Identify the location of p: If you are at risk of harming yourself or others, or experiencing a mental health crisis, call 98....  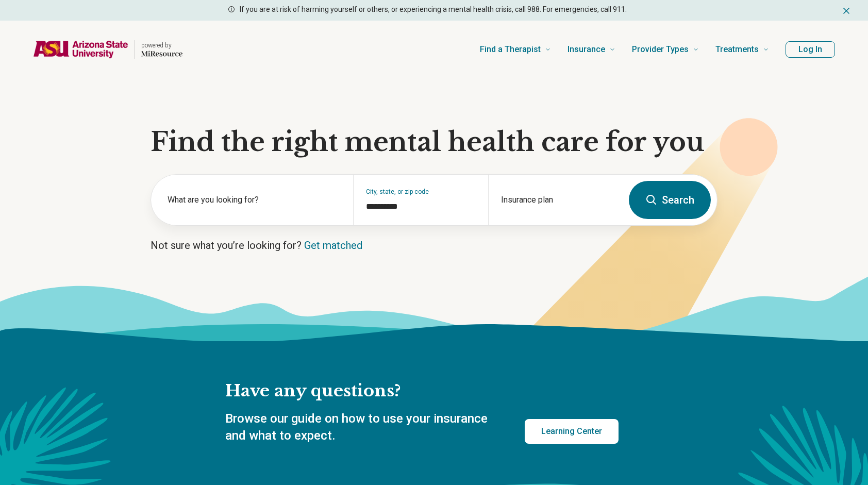
(432, 9).